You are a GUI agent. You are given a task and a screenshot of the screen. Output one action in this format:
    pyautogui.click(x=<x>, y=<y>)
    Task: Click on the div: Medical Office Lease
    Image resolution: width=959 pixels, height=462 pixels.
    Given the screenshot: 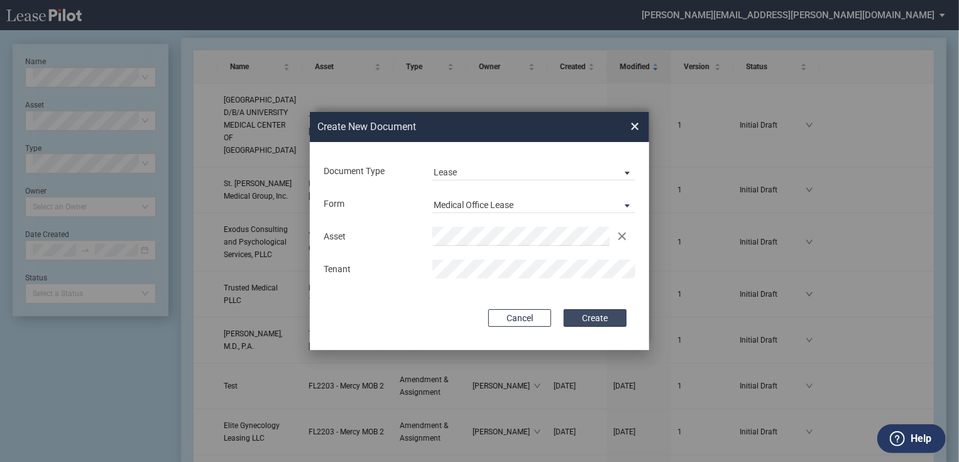 What is the action you would take?
    pyautogui.click(x=473, y=205)
    